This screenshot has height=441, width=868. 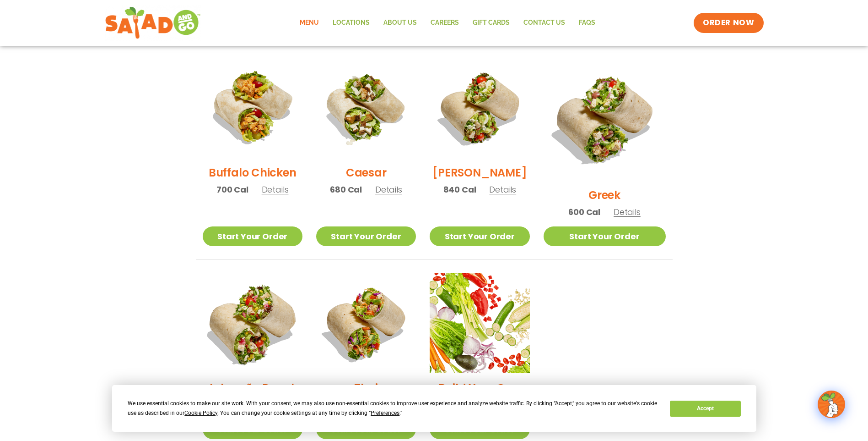 What do you see at coordinates (705, 408) in the screenshot?
I see `button: Accept` at bounding box center [705, 408].